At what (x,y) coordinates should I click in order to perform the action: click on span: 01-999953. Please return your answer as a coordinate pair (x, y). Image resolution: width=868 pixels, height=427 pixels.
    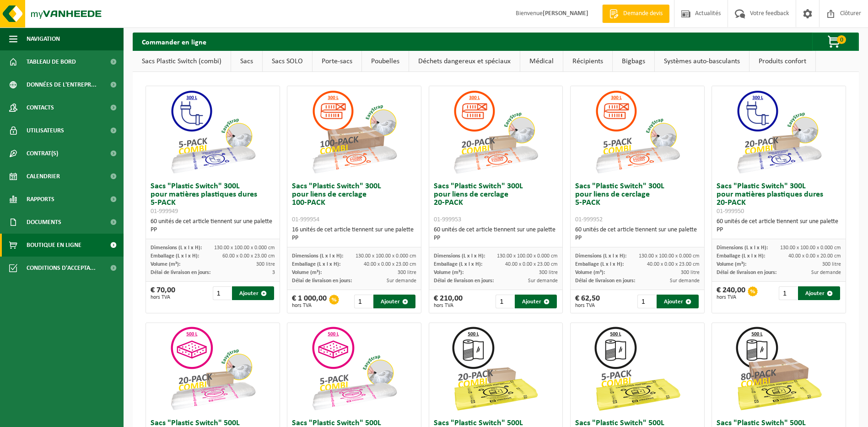
    Looking at the image, I should click on (448, 220).